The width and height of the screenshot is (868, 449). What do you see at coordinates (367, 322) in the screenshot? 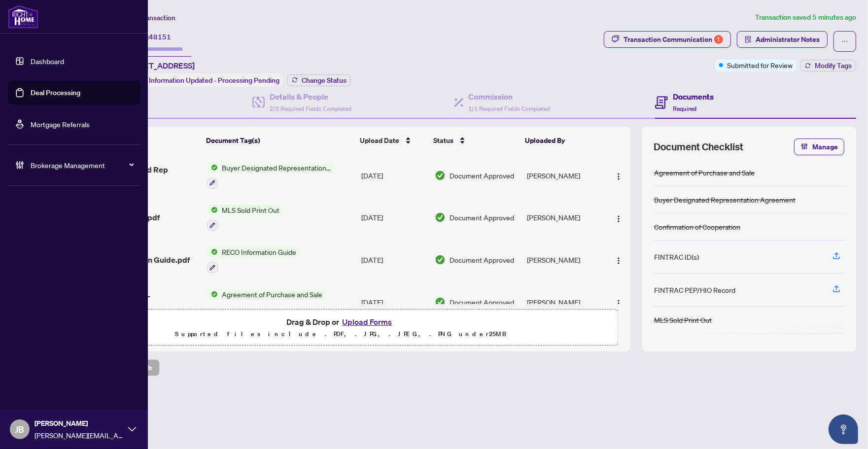
I see `button: Upload Forms` at bounding box center [367, 322].